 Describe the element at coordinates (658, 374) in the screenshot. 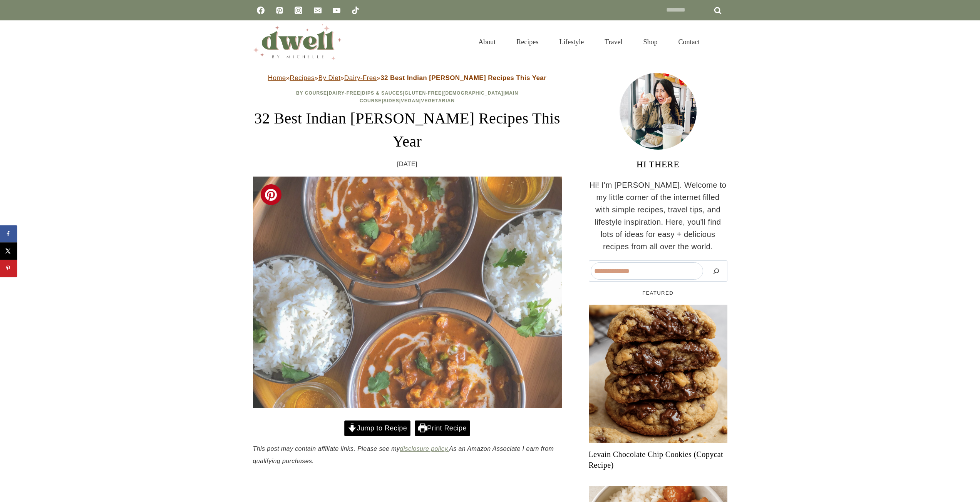

I see `a: Read More Levain Chocolate Chip Cookies (Copycat Recipe)` at that location.